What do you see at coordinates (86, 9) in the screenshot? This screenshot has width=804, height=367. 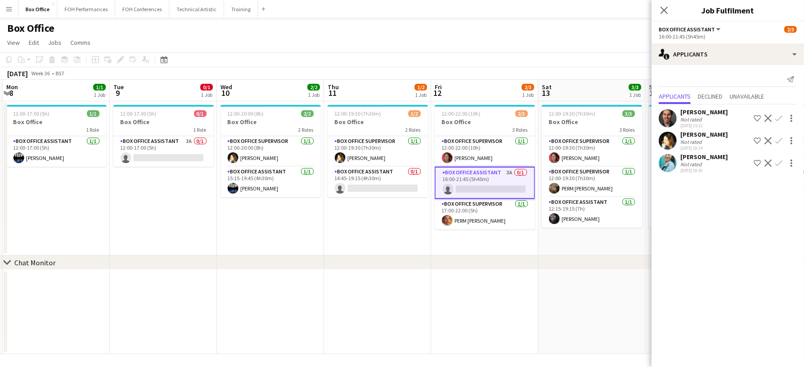 I see `button: FOH Performances` at bounding box center [86, 9].